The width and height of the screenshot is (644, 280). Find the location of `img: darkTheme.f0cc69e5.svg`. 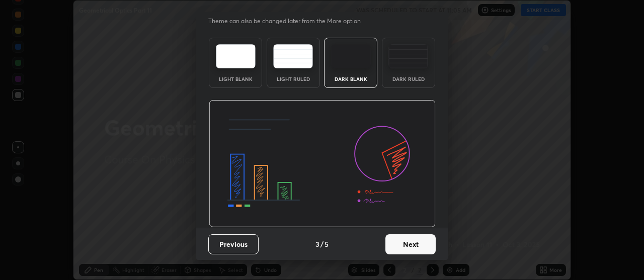

img: darkTheme.f0cc69e5.svg is located at coordinates (351, 56).